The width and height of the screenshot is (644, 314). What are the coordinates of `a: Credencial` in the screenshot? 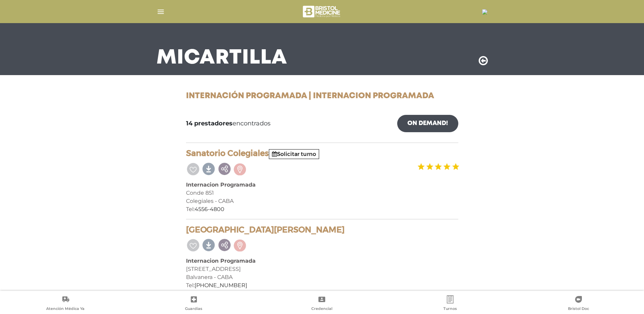 It's located at (322, 304).